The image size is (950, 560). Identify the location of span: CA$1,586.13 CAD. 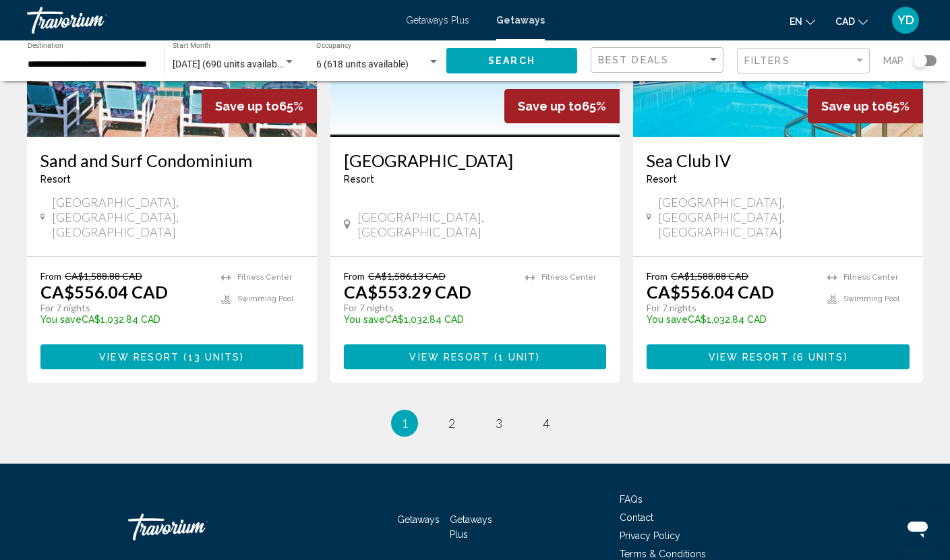
(407, 275).